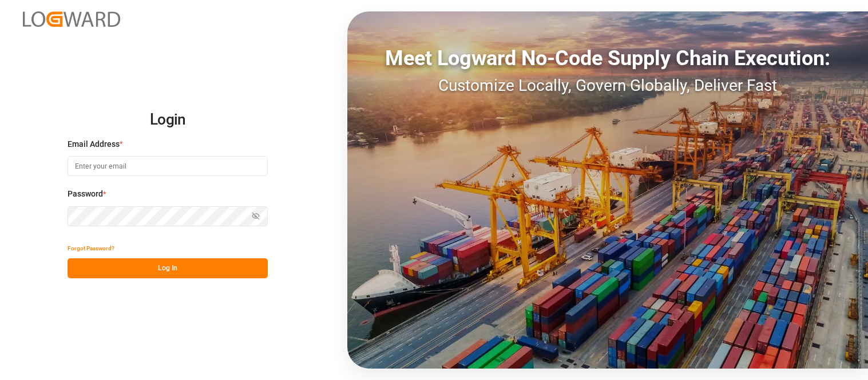  What do you see at coordinates (167, 120) in the screenshot?
I see `h2: Login` at bounding box center [167, 120].